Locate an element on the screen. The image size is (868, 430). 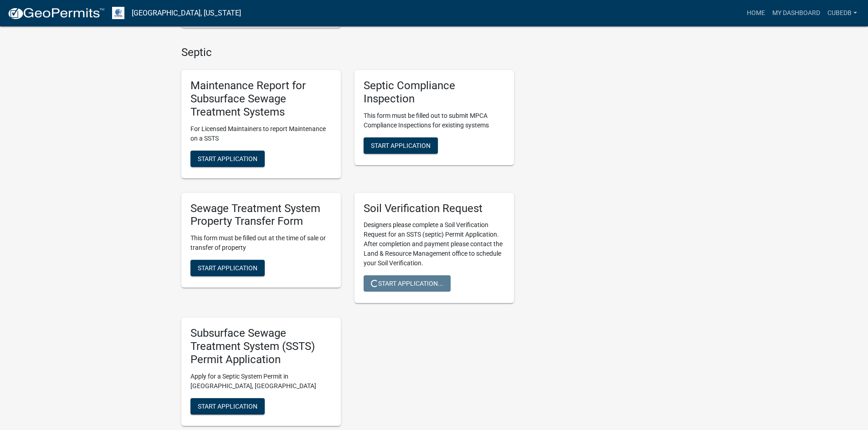
p: This form must be filled out at the time of sale or transfer of property is located at coordinates (261, 243).